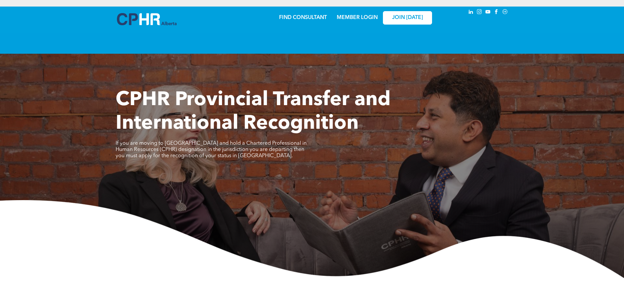 This screenshot has width=624, height=301. I want to click on a: FIND CONSULTANT, so click(303, 18).